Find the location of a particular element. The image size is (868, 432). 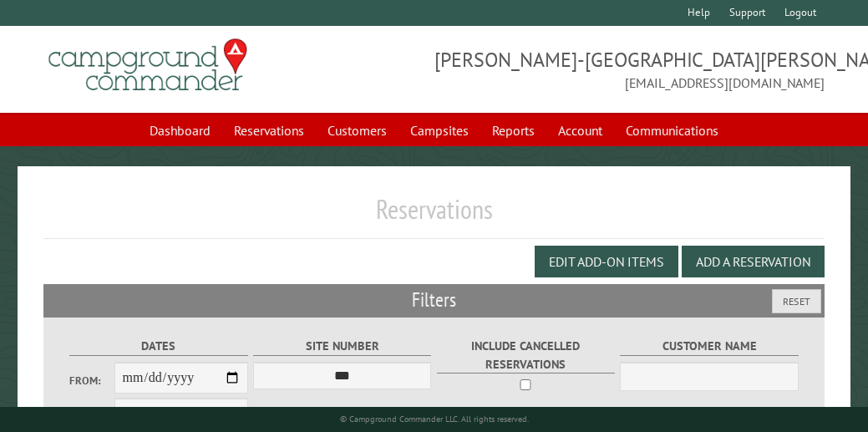

button: Add a Reservation is located at coordinates (753, 262).